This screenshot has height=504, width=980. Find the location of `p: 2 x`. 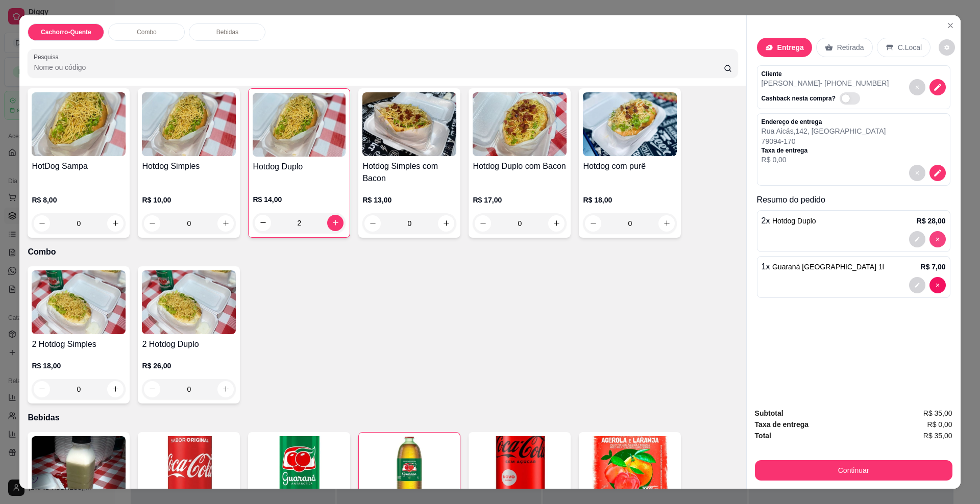

p: 2 x is located at coordinates (788, 221).